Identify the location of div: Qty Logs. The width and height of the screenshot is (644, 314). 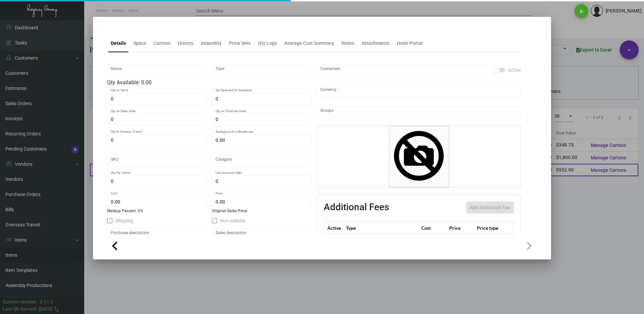
(267, 43).